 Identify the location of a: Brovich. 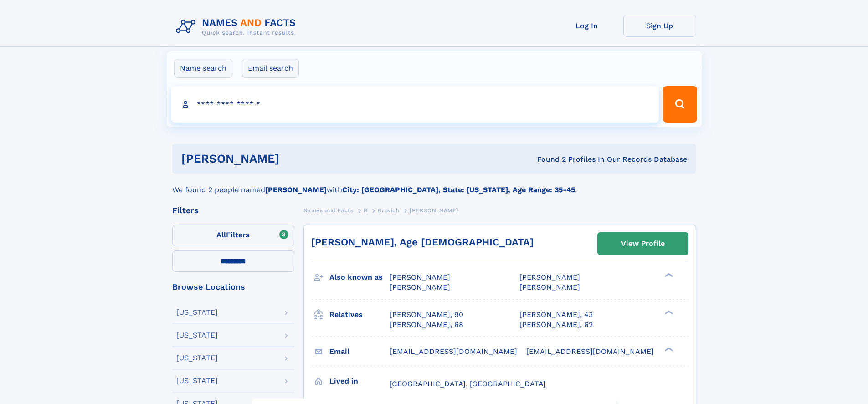
(388, 210).